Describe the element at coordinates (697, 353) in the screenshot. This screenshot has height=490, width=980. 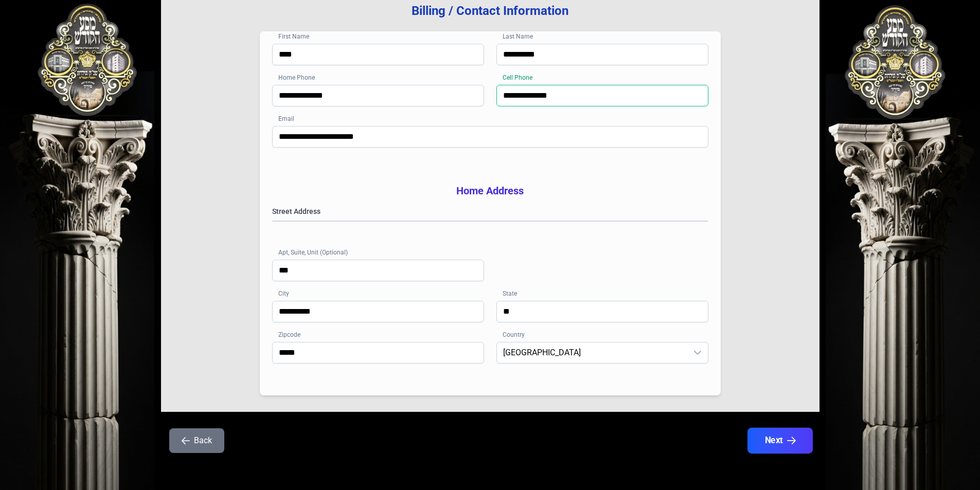
I see `div: dropdown trigger` at that location.